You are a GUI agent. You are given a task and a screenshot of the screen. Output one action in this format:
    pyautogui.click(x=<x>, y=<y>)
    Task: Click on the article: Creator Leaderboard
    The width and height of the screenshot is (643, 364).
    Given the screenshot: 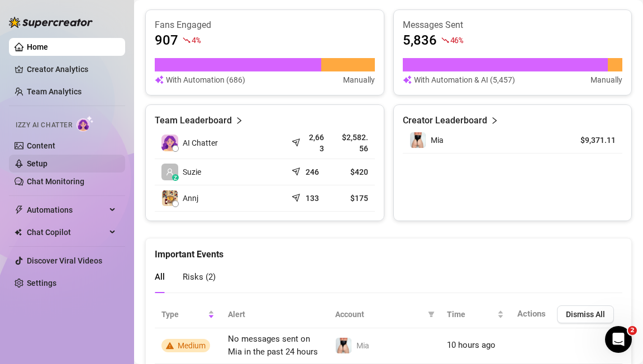 What is the action you would take?
    pyautogui.click(x=445, y=121)
    